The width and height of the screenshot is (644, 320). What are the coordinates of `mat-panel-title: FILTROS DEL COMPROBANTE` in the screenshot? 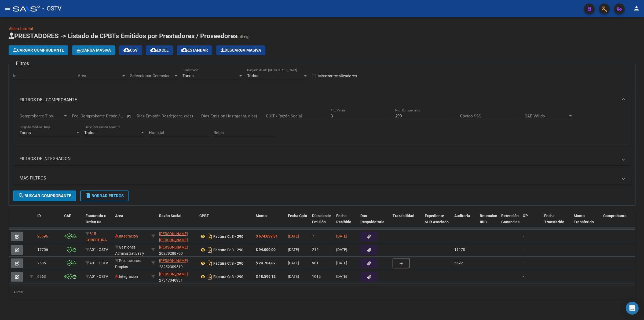 It's located at (319, 100).